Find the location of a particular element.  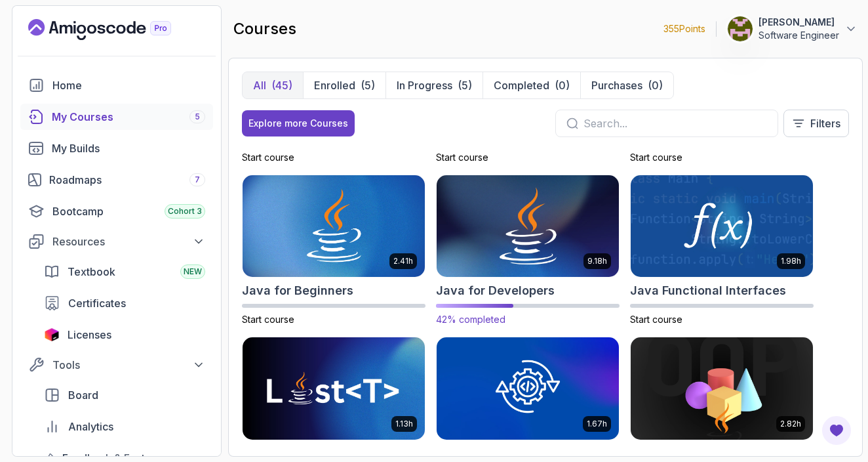

p: Software Engineer is located at coordinates (799, 35).